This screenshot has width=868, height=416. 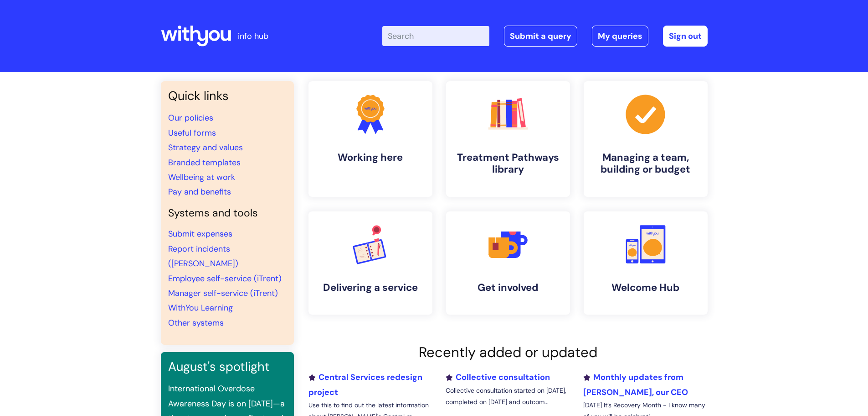 What do you see at coordinates (371, 139) in the screenshot?
I see `a: Working here` at bounding box center [371, 139].